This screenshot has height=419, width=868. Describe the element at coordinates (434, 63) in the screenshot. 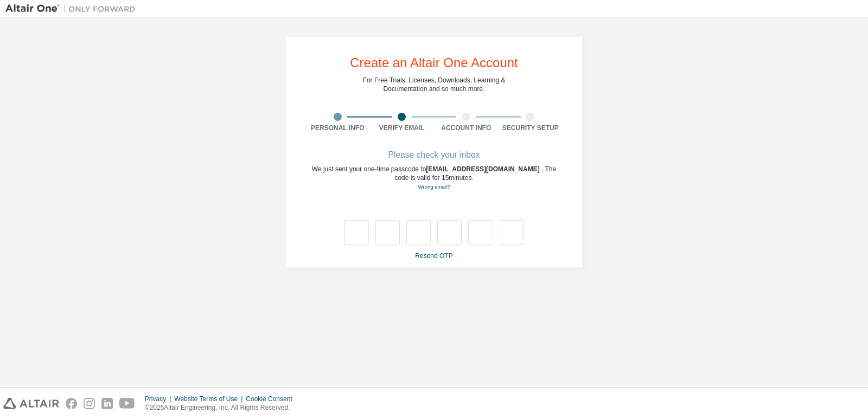

I see `div: Create an Altair One Account` at that location.